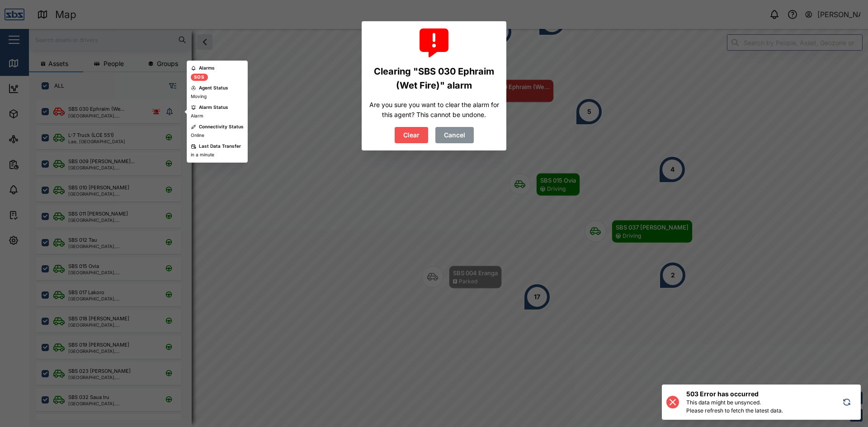  Describe the element at coordinates (220, 146) in the screenshot. I see `div: Last Data Transfer` at that location.